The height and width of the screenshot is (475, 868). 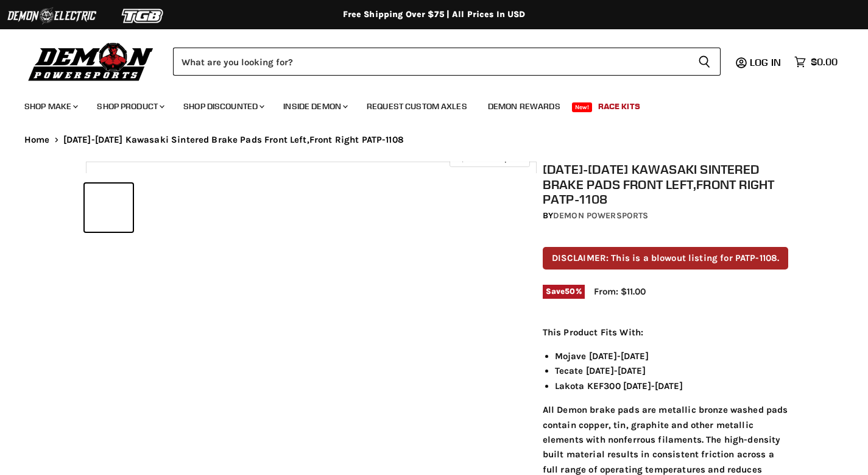 I want to click on a: Shop Discounted, so click(x=223, y=106).